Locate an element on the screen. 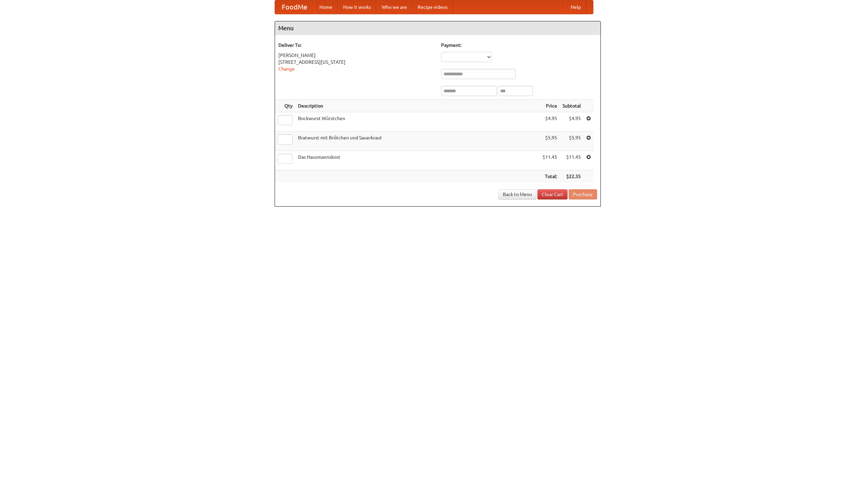 The height and width of the screenshot is (480, 868). a: FoodMe is located at coordinates (294, 8).